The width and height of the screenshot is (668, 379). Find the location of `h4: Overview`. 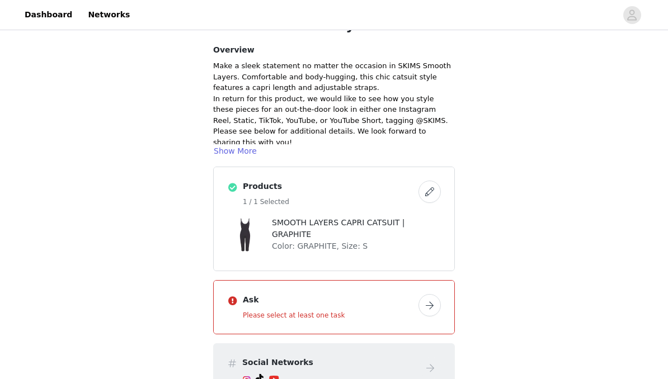

h4: Overview is located at coordinates (334, 50).